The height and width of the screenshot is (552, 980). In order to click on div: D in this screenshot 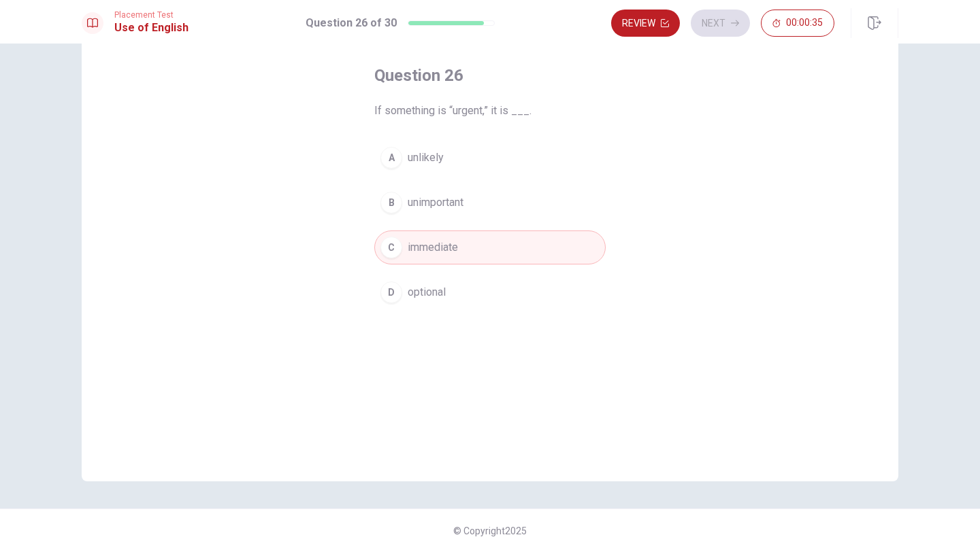, I will do `click(391, 293)`.